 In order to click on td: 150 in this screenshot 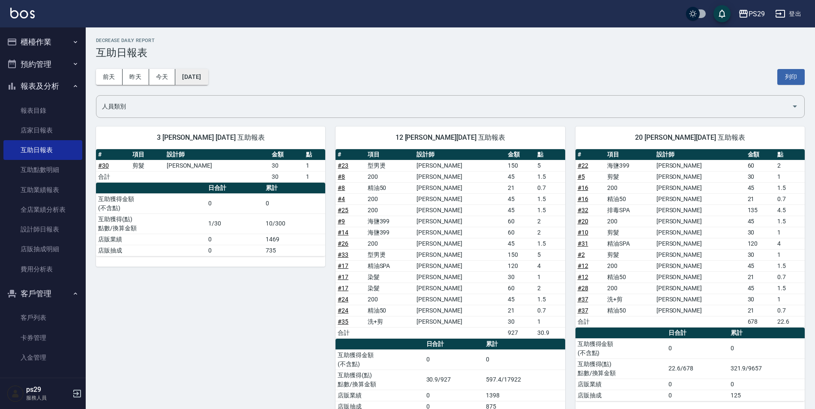, I will do `click(520, 165)`.